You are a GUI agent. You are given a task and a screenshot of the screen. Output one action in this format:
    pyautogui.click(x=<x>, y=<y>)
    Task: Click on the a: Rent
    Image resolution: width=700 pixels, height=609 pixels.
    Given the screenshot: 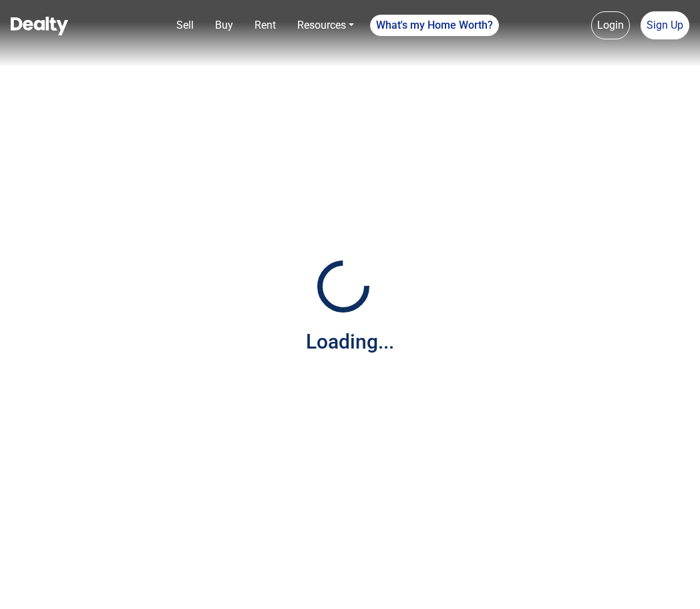 What is the action you would take?
    pyautogui.click(x=265, y=26)
    